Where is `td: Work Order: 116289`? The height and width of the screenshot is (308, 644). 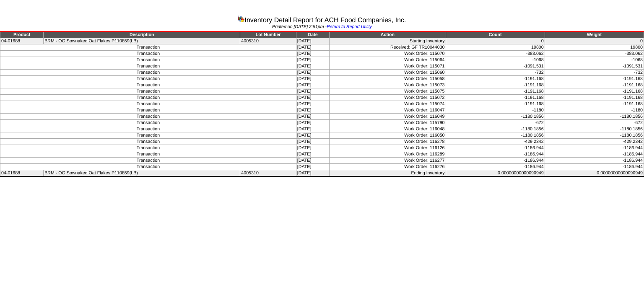
td: Work Order: 116289 is located at coordinates (387, 154).